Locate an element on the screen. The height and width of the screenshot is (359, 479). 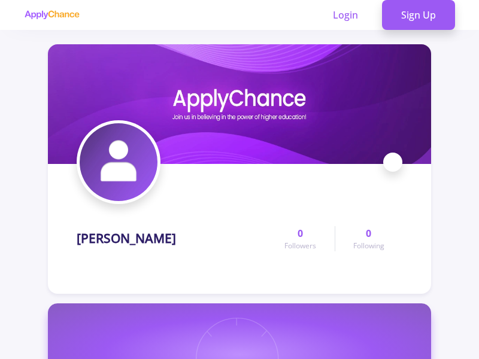
a: 0Followers is located at coordinates (300, 239).